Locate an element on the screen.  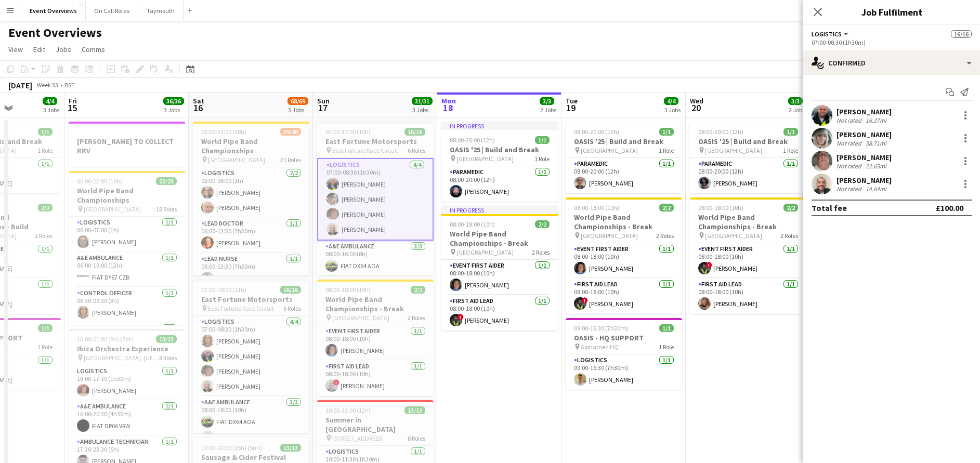
span: Edit is located at coordinates (39, 49).